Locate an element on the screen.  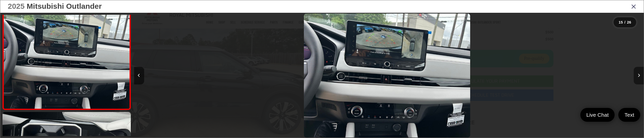
button: Next image is located at coordinates (639, 76).